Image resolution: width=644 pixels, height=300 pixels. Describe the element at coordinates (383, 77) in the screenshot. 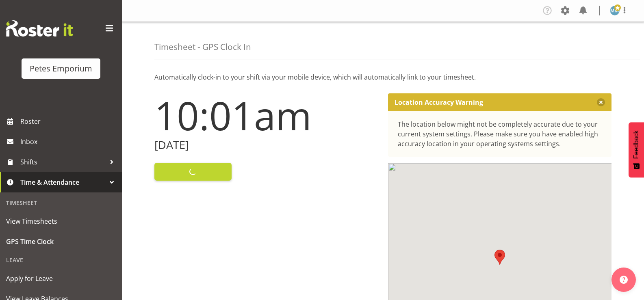

I see `p: Automatically clock-in to your shift via your mobile device, which will automatically link to you...` at that location.